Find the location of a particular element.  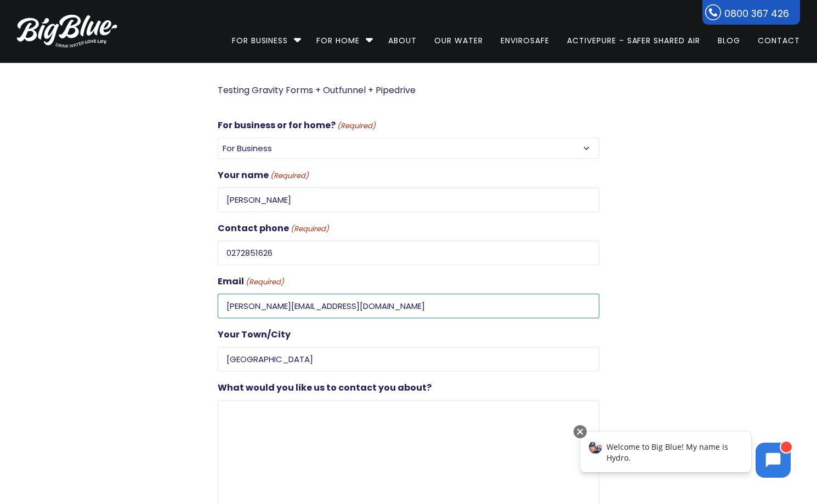

span: Welcome to Big Blue! My name is Hydro. is located at coordinates (99, 29).